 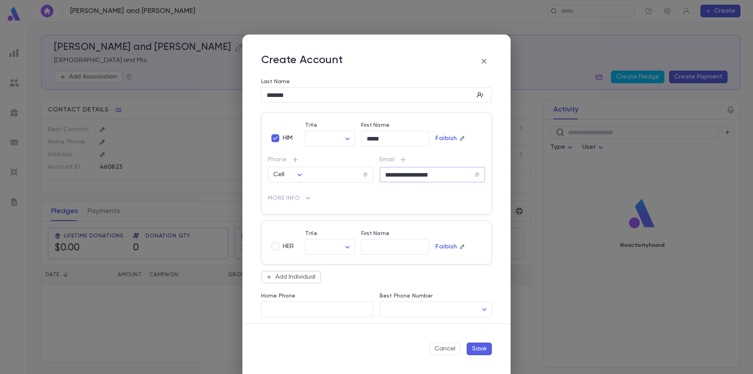 What do you see at coordinates (290, 198) in the screenshot?
I see `button: More Info` at bounding box center [290, 198].